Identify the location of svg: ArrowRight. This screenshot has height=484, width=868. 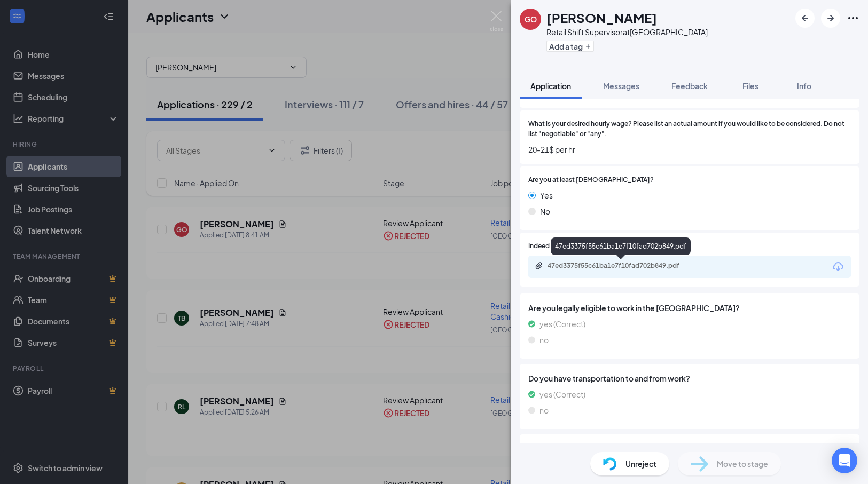
(830, 18).